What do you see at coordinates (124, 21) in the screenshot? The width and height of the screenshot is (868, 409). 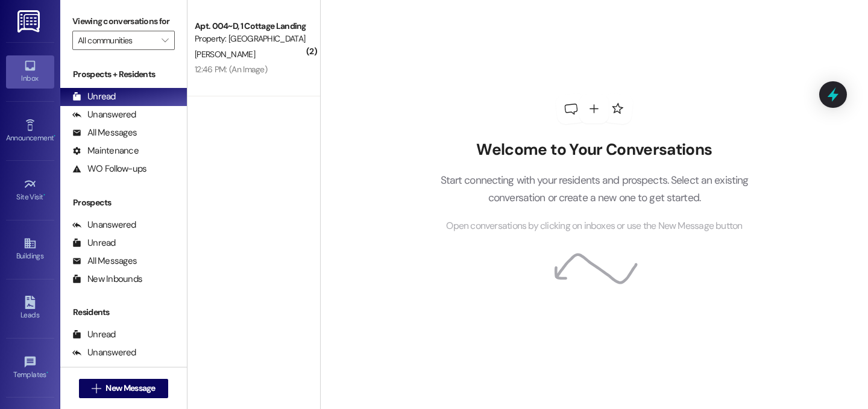 I see `label: Viewing conversations for` at bounding box center [124, 21].